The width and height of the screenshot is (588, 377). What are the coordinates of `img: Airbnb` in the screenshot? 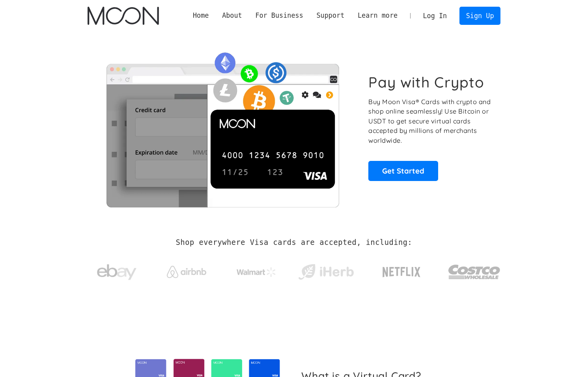 It's located at (186, 272).